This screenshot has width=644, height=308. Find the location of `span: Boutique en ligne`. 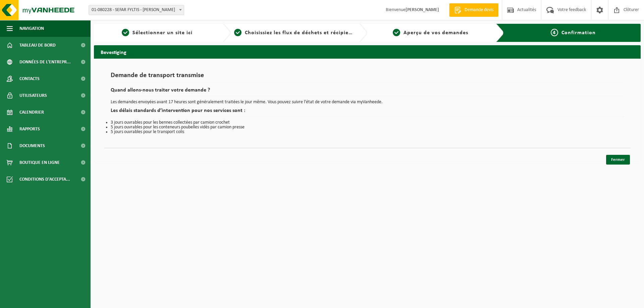

span: Boutique en ligne is located at coordinates (39, 163).